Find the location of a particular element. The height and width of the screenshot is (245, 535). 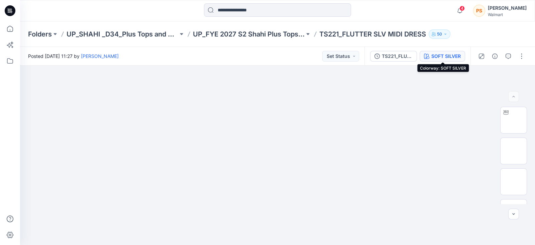

button: Details is located at coordinates (494, 56).